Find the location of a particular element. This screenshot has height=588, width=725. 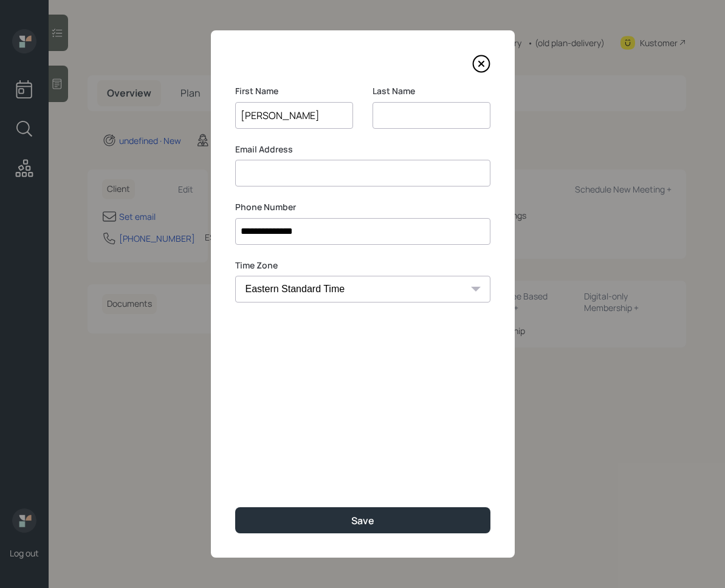

label: Email Address is located at coordinates (363, 150).